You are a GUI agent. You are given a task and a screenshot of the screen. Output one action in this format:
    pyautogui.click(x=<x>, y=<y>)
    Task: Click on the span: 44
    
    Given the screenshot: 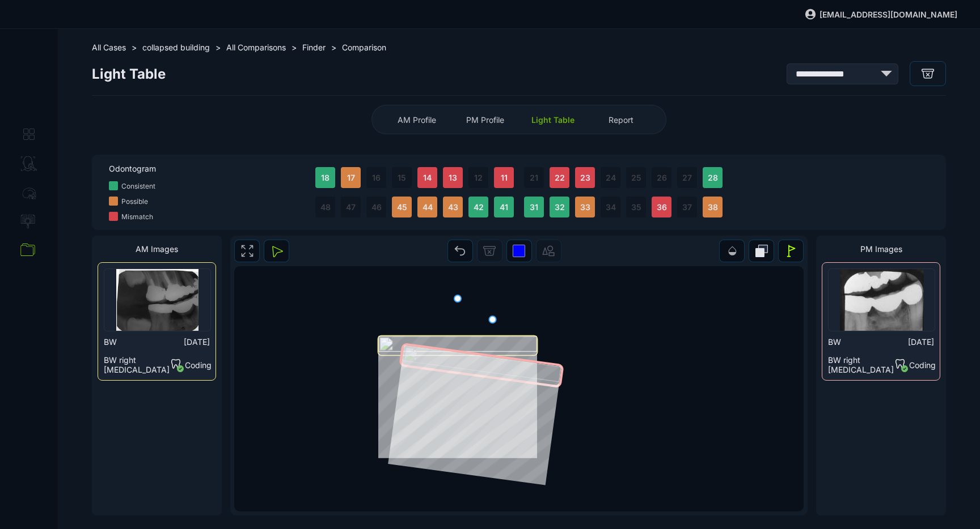 What is the action you would take?
    pyautogui.click(x=428, y=207)
    